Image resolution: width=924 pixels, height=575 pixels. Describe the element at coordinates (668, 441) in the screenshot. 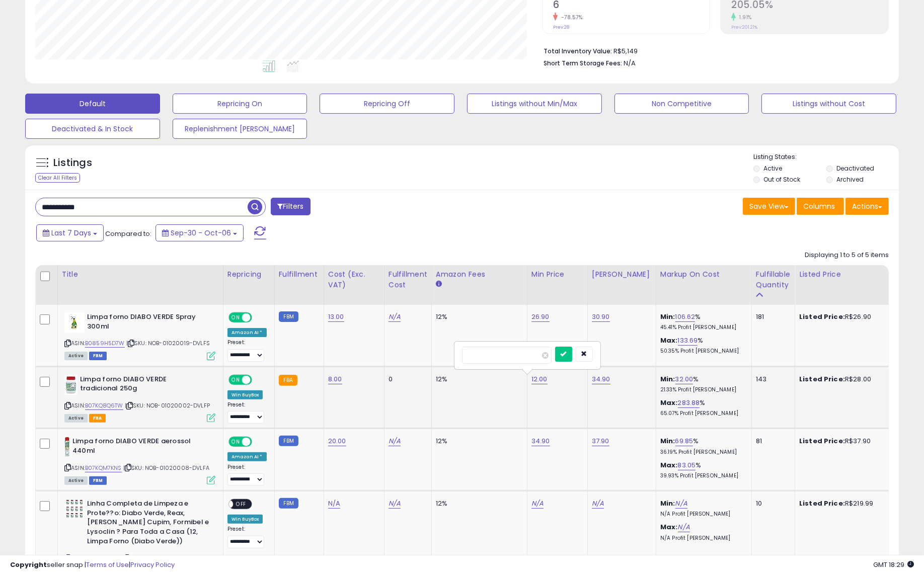

I see `b: Min:` at that location.